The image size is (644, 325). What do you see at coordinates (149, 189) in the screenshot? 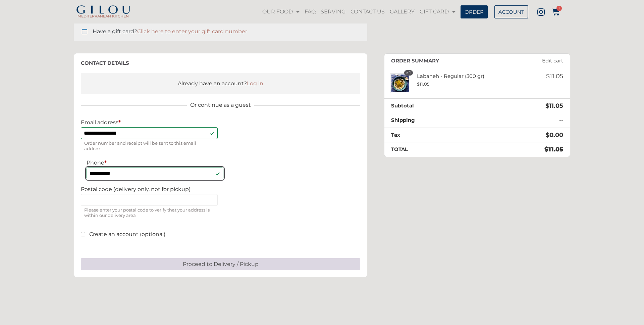
I see `label: Postal code (delivery only, not for pickup)` at bounding box center [149, 189].